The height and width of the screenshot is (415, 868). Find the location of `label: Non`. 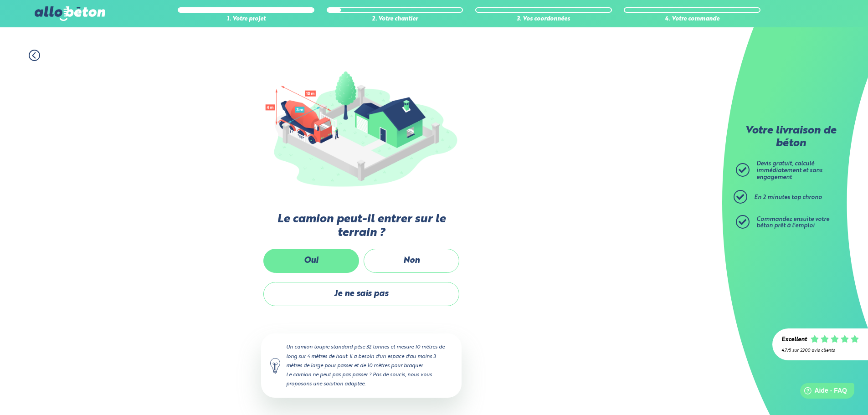

label: Non is located at coordinates (411, 261).